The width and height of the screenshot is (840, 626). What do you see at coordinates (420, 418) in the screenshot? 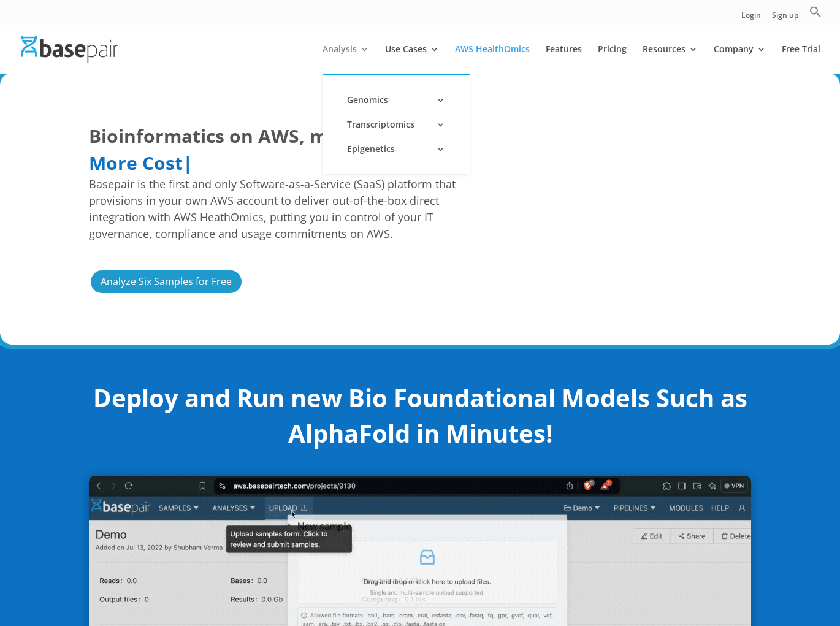
I see `h2: Deploy and Run new Bio Foundational Models Such as AlphaFold in Minutes!` at bounding box center [420, 418].